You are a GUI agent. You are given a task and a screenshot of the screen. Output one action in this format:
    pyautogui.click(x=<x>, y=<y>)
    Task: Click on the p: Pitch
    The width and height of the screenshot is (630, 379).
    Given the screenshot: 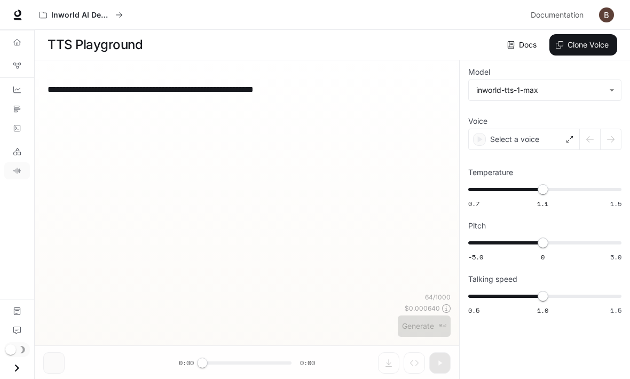 What is the action you would take?
    pyautogui.click(x=476, y=226)
    